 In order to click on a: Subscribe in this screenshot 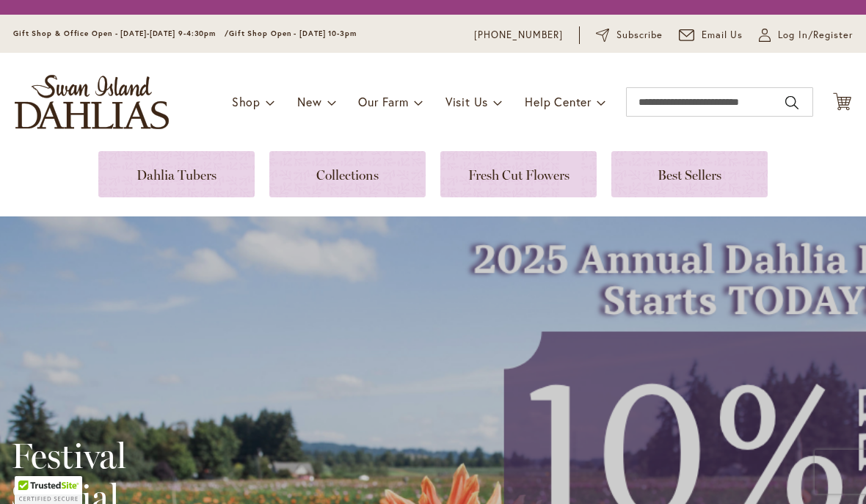, I will do `click(629, 35)`.